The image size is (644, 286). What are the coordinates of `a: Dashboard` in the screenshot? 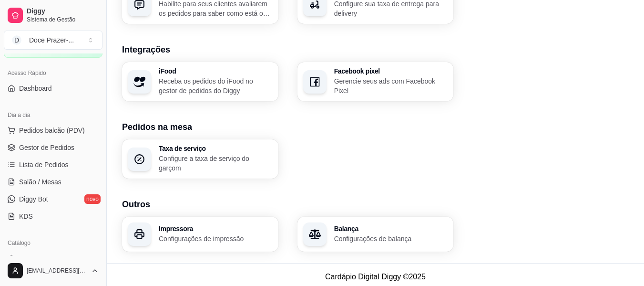 It's located at (53, 88).